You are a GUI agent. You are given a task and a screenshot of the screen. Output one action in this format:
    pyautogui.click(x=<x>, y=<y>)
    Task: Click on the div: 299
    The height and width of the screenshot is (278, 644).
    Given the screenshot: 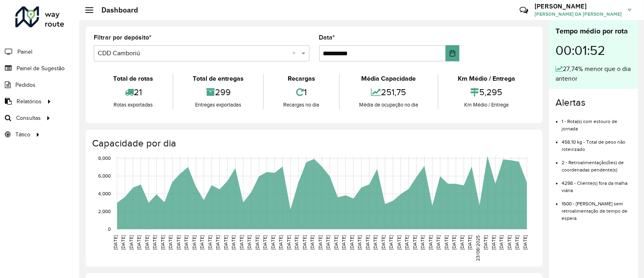 What is the action you would take?
    pyautogui.click(x=218, y=92)
    